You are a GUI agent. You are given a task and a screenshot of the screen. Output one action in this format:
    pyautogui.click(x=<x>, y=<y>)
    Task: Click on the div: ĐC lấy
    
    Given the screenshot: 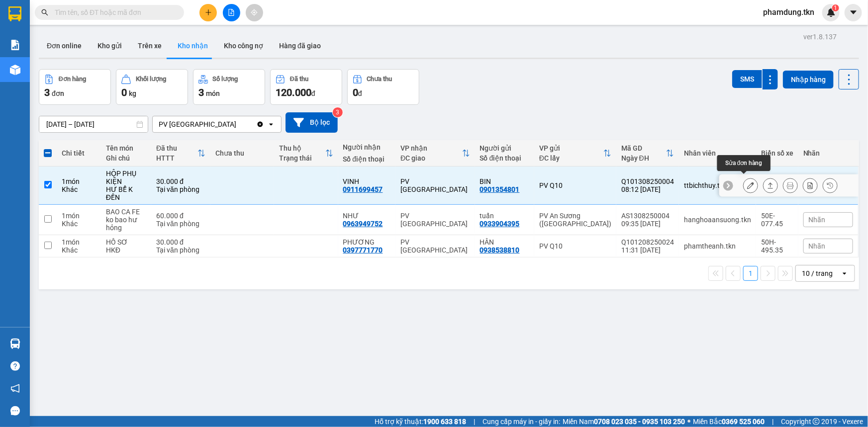 What is the action you would take?
    pyautogui.click(x=571, y=158)
    